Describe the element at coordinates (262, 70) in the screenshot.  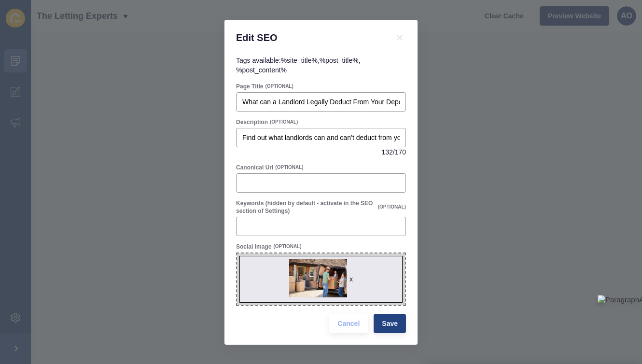
I see `code: %post_content%` at that location.